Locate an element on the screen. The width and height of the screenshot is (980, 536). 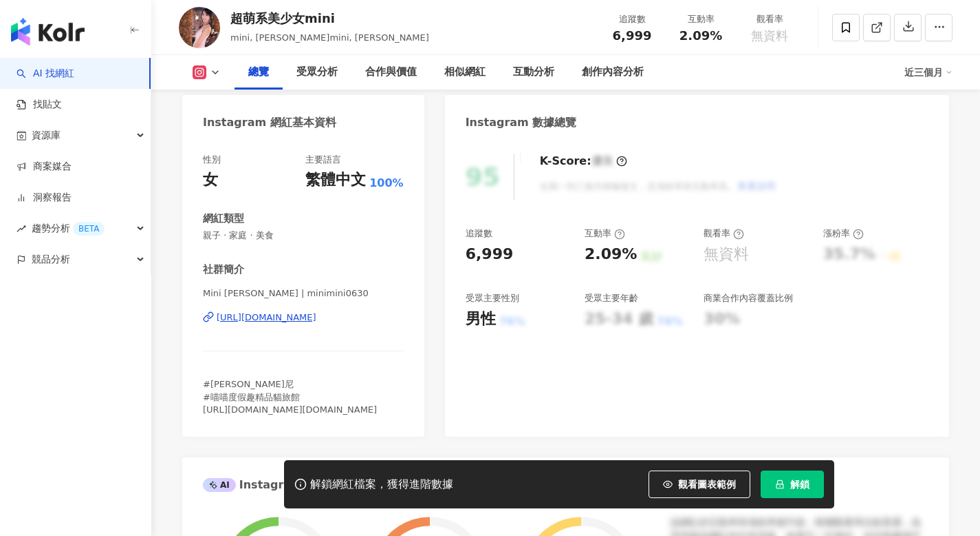
div: 繁體中文 is located at coordinates (336, 180).